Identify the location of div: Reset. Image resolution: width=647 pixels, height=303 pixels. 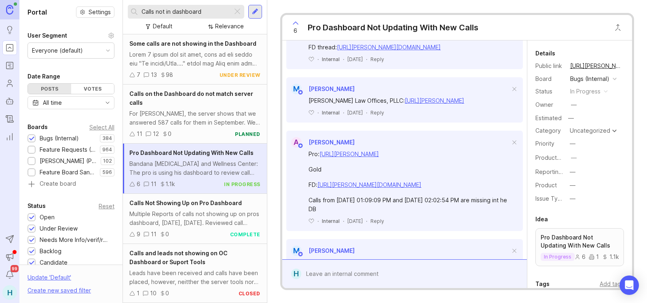
(106, 206).